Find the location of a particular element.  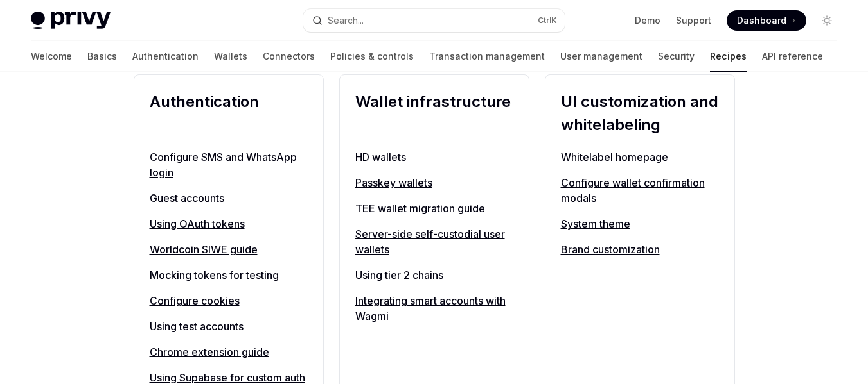

a: API reference is located at coordinates (792, 57).